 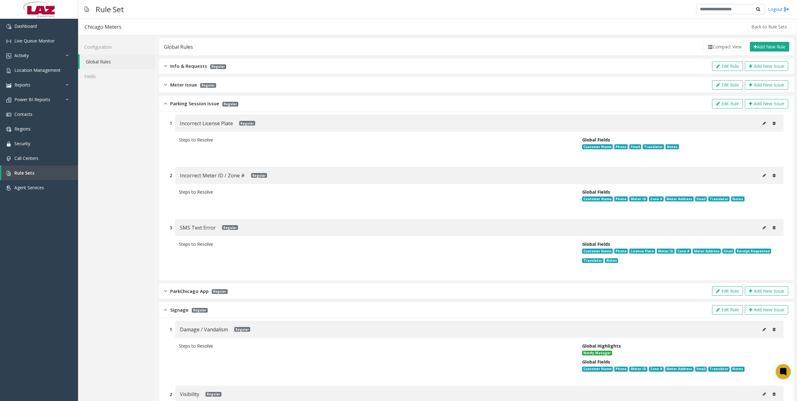 I want to click on span: Info & Requests, so click(x=189, y=66).